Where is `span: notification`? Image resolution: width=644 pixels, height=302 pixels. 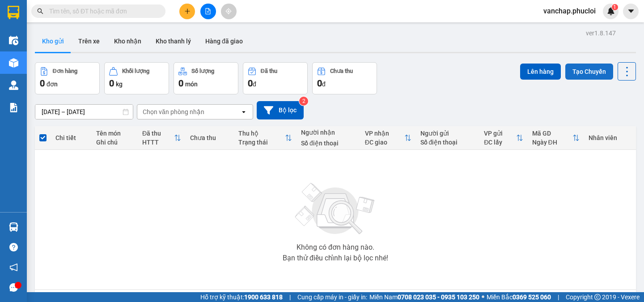
span: notification is located at coordinates (14, 267).